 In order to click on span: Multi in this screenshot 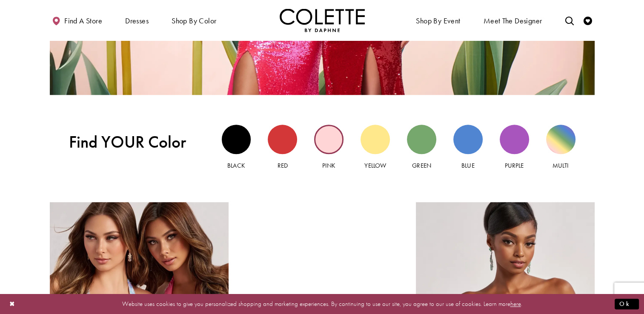, I will do `click(561, 165)`.